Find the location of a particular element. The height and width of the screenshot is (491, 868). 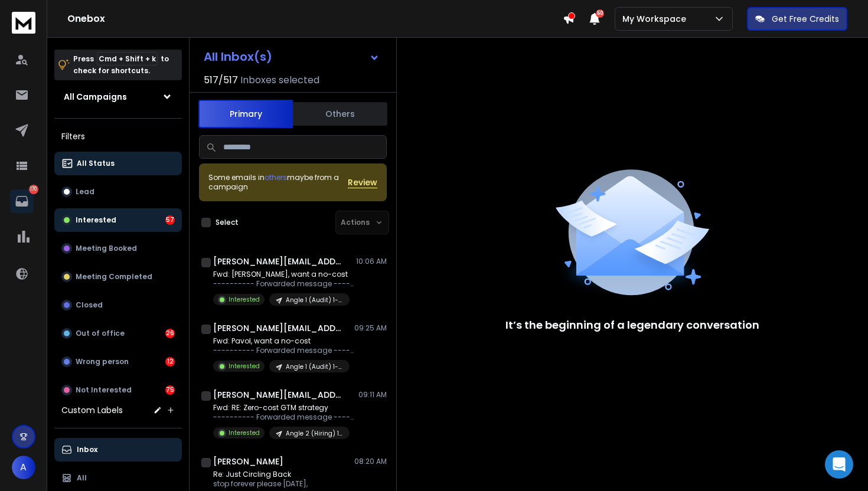

button: Meeting Booked is located at coordinates (118, 249).